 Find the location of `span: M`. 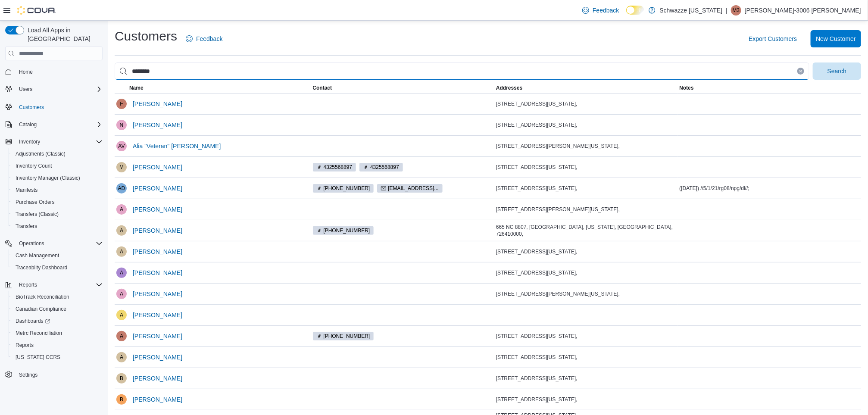

span: M is located at coordinates (122, 167).